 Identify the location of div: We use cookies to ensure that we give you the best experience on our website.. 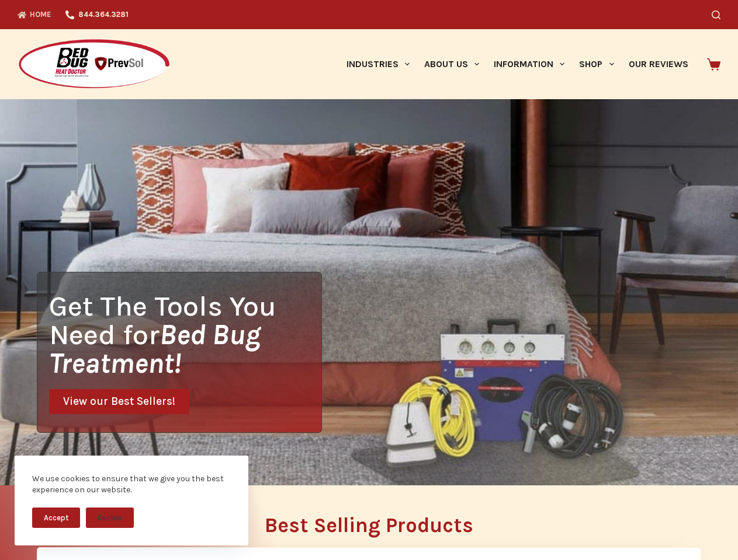
(132, 484).